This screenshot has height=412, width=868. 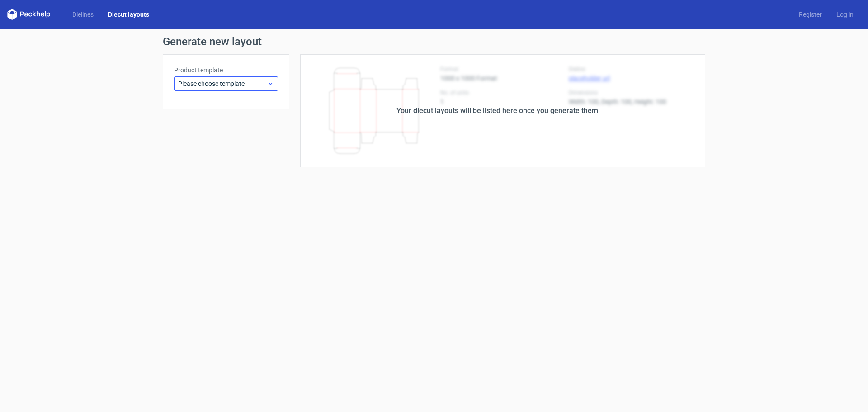 What do you see at coordinates (226, 70) in the screenshot?
I see `label: Product template` at bounding box center [226, 70].